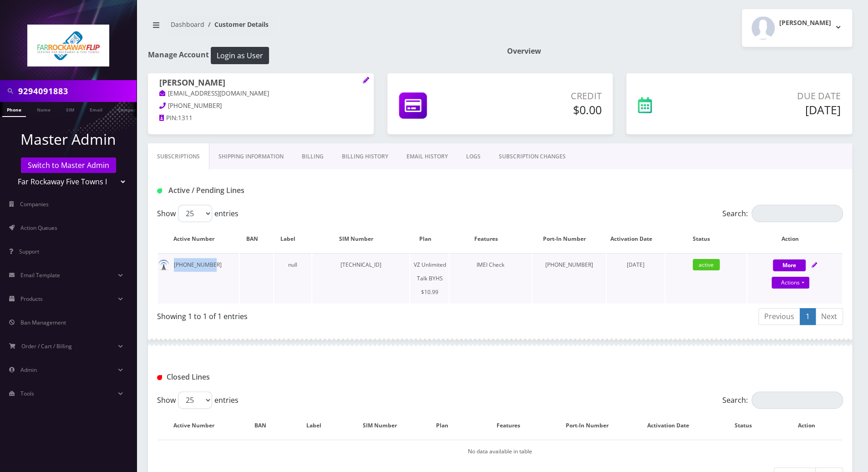 Image resolution: width=868 pixels, height=472 pixels. Describe the element at coordinates (239, 55) in the screenshot. I see `a: Login as User` at that location.